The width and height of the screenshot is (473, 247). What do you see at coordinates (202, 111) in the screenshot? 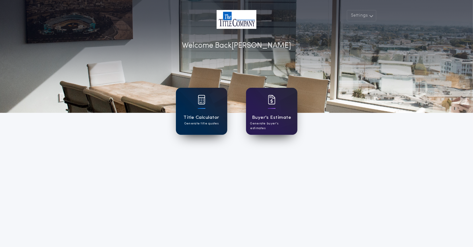
I see `a: card iconTitle CalculatorGenerate title quotes` at bounding box center [202, 111].